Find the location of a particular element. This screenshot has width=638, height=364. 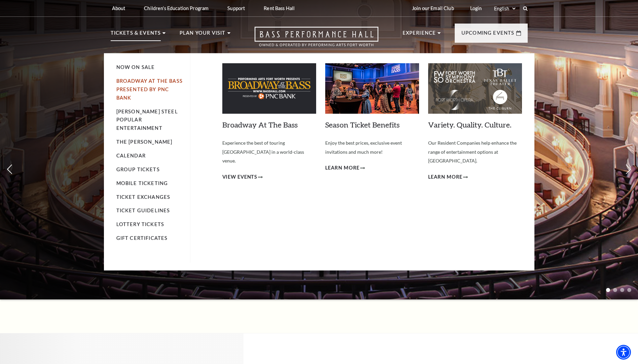

p: Enjoy the best prices, exclusive event invitations and much more! is located at coordinates (372, 147).